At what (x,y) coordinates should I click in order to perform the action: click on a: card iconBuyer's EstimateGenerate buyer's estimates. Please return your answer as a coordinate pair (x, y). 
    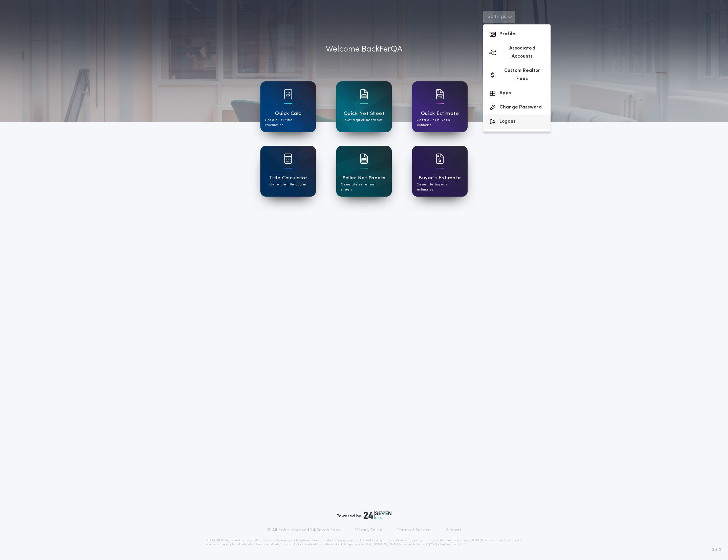
    Looking at the image, I should click on (440, 171).